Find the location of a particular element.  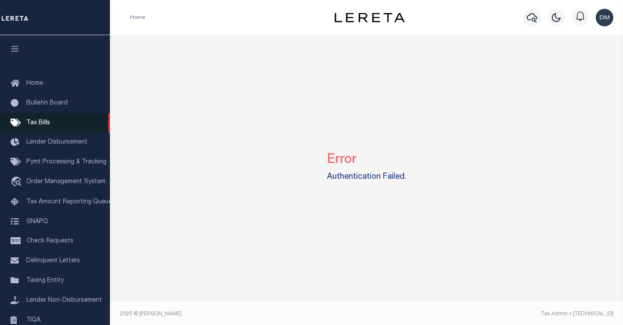

span: Taxing Entity is located at coordinates (45, 281).